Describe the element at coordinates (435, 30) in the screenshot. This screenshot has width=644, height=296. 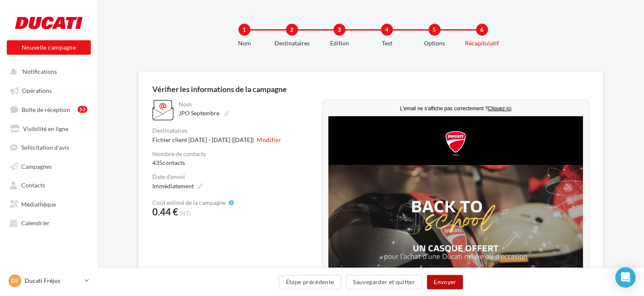
I see `div: 5` at that location.